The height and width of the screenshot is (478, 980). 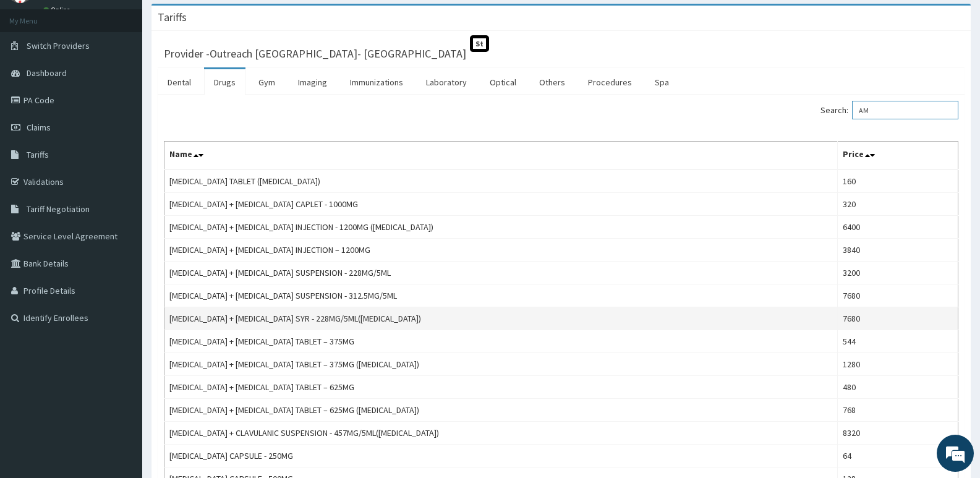 I want to click on span: Tariffs, so click(x=37, y=155).